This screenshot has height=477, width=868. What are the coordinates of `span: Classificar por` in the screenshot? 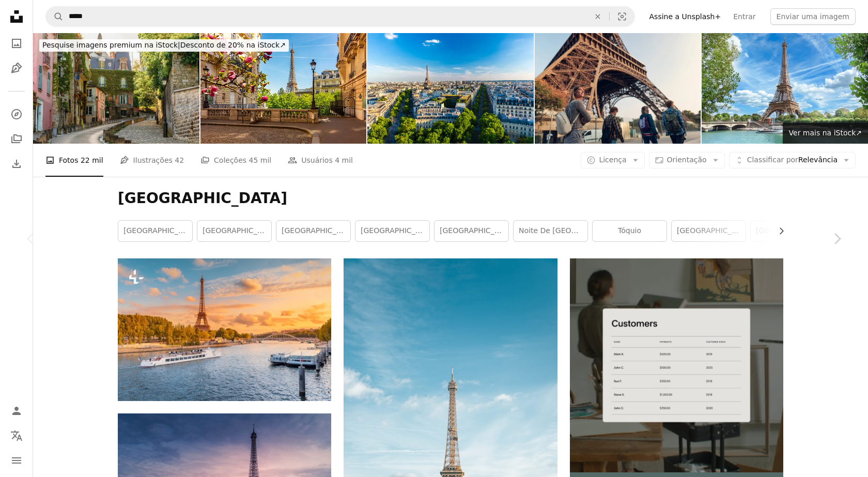 It's located at (773, 159).